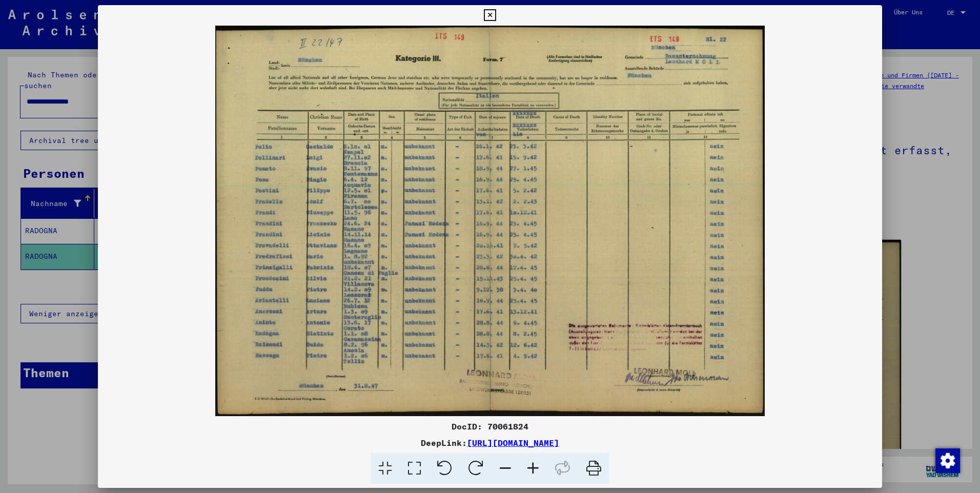 This screenshot has height=493, width=980. I want to click on img: 001.jpg, so click(490, 221).